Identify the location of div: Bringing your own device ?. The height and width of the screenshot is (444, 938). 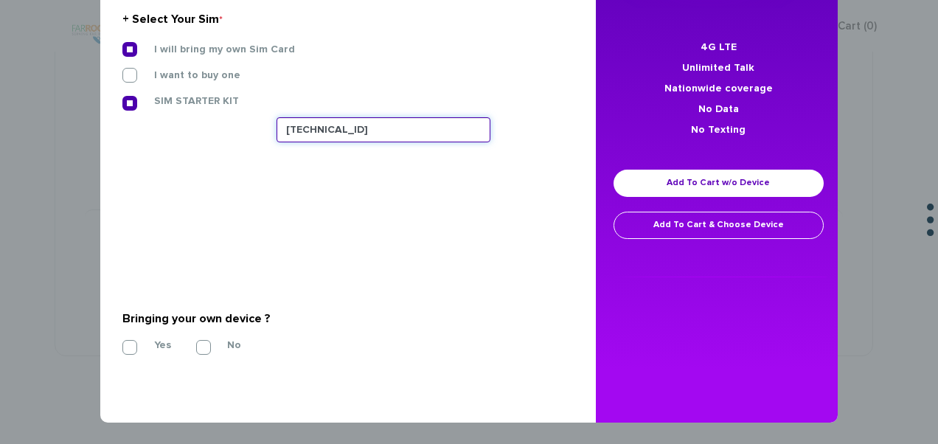
(342, 319).